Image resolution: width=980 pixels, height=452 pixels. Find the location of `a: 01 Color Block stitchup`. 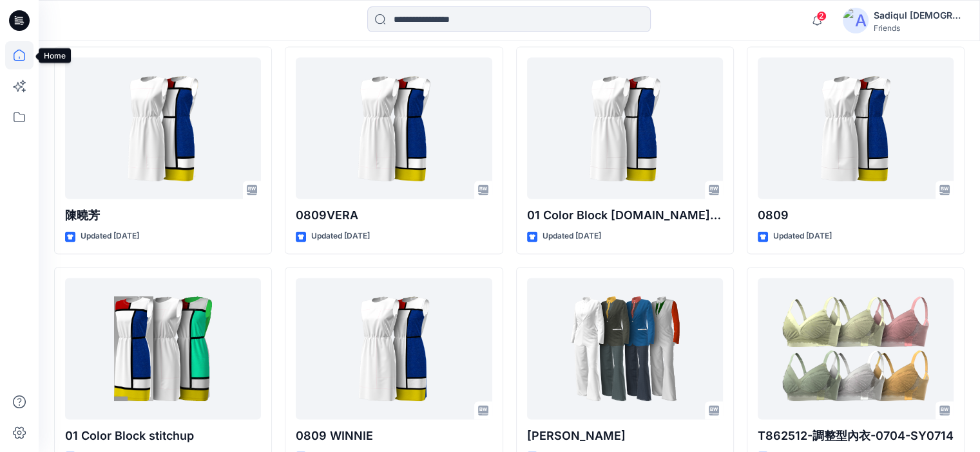

a: 01 Color Block stitchup is located at coordinates (163, 349).